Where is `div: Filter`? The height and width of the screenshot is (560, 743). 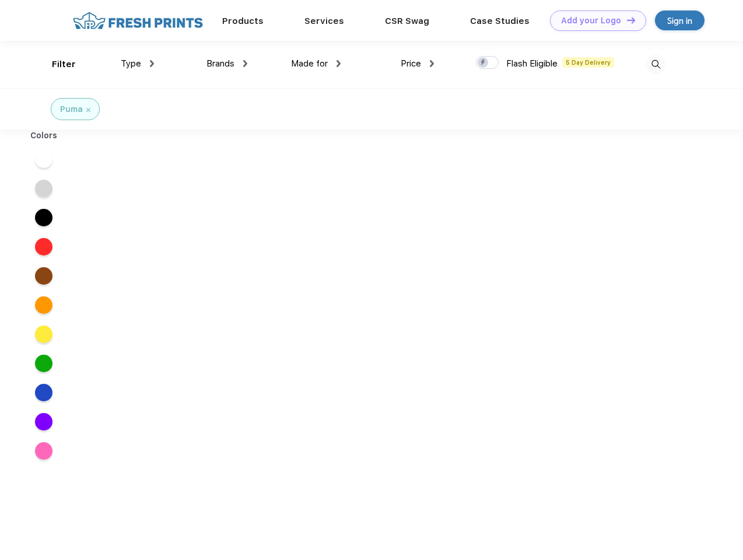 div: Filter is located at coordinates (64, 64).